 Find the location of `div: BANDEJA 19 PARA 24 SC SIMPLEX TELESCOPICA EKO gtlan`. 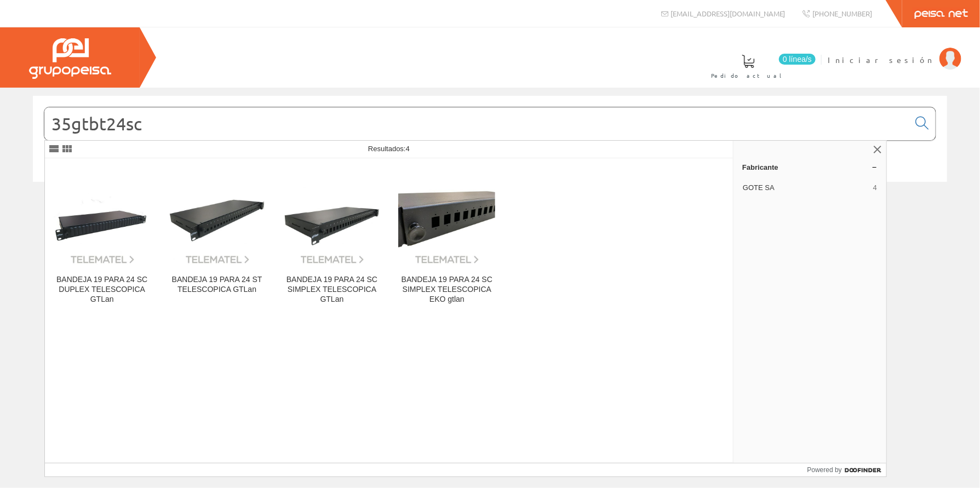

div: BANDEJA 19 PARA 24 SC SIMPLEX TELESCOPICA EKO gtlan is located at coordinates (446, 290).